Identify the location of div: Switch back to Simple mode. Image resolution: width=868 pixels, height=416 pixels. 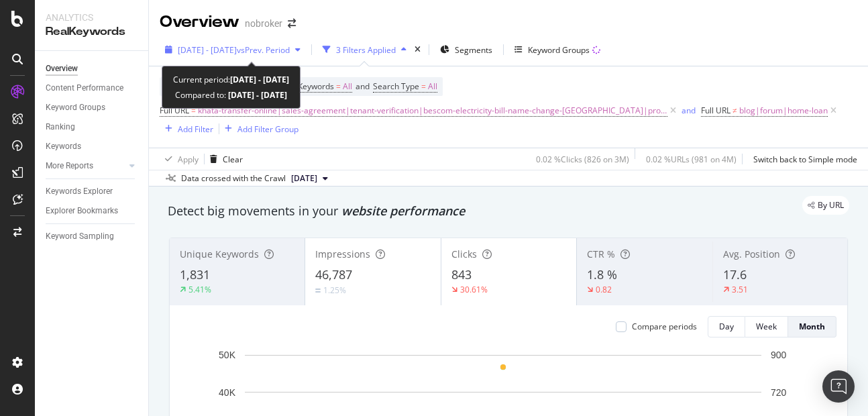
(805, 159).